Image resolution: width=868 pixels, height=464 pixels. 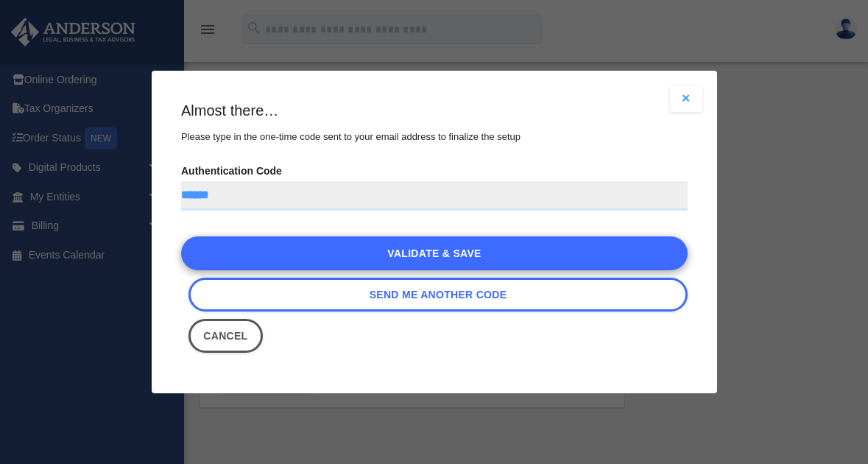 What do you see at coordinates (225, 336) in the screenshot?
I see `button: Close this dialog window` at bounding box center [225, 336].